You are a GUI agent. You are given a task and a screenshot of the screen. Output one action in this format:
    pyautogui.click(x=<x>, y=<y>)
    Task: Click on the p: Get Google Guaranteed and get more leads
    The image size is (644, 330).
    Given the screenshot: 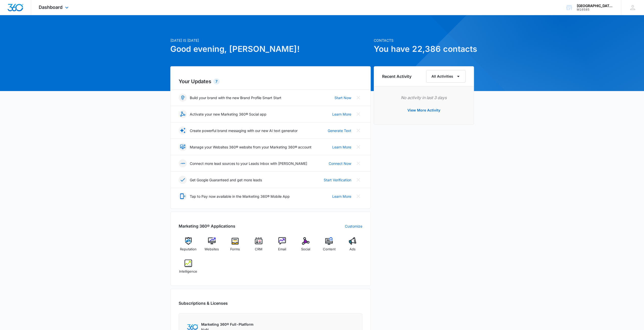 What is the action you would take?
    pyautogui.click(x=226, y=180)
    